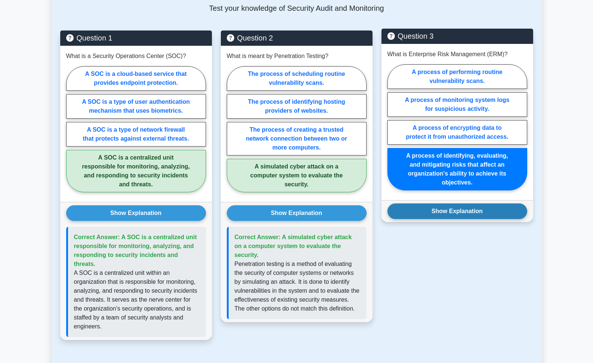 Image resolution: width=593 pixels, height=363 pixels. Describe the element at coordinates (136, 106) in the screenshot. I see `label: A SOC is a type of user authentication mechanism that uses biometrics.` at that location.